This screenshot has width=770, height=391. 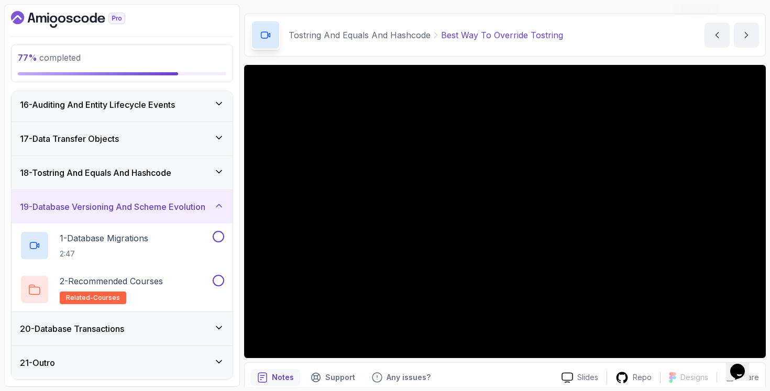 What do you see at coordinates (122, 329) in the screenshot?
I see `button: 20-Database Transactions` at bounding box center [122, 329].